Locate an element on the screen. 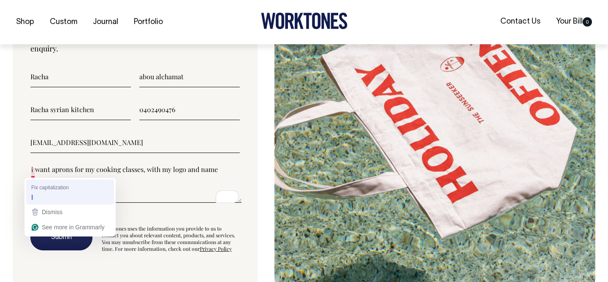  a: Portfolio is located at coordinates (148, 22).